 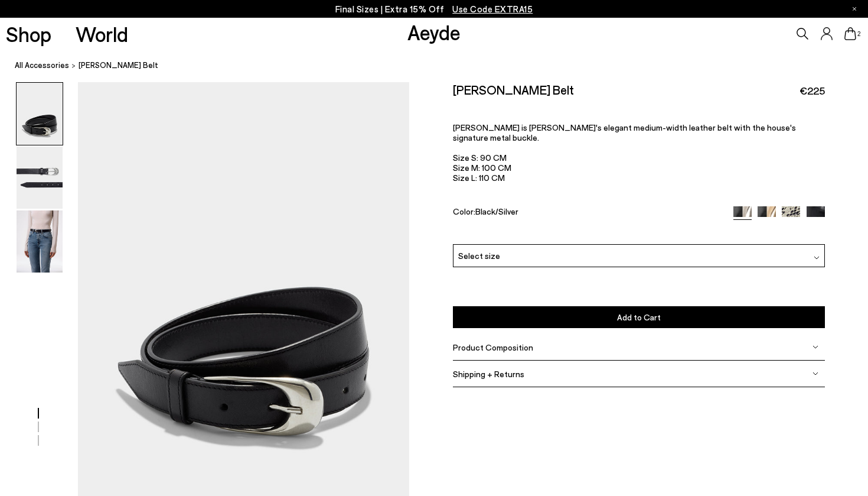 I want to click on img: Leona Leather Belt - Image 1, so click(x=40, y=113).